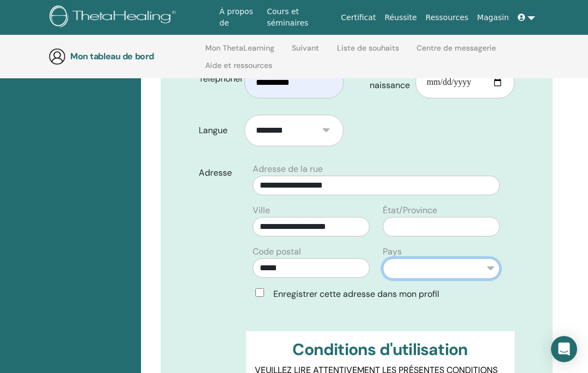 The width and height of the screenshot is (588, 373). What do you see at coordinates (492, 17) in the screenshot?
I see `a: Magasin` at bounding box center [492, 17].